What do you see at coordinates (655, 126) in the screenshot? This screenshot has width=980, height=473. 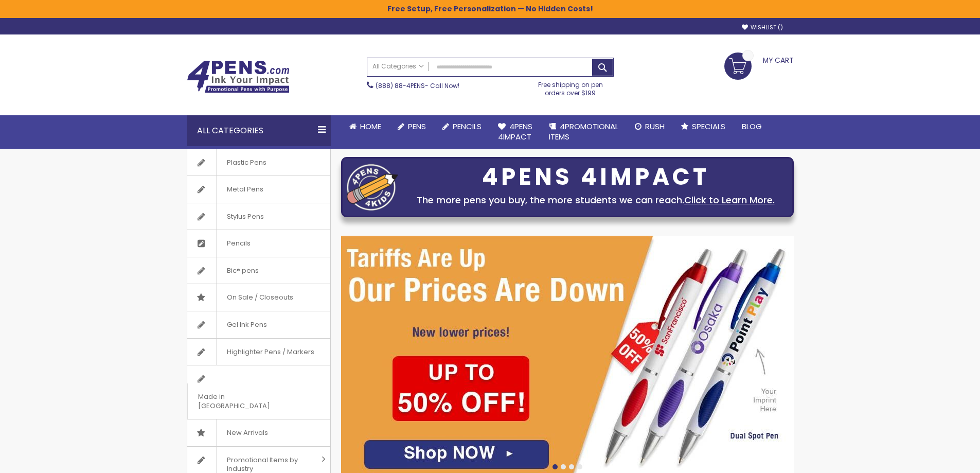 I see `span: Rush` at bounding box center [655, 126].